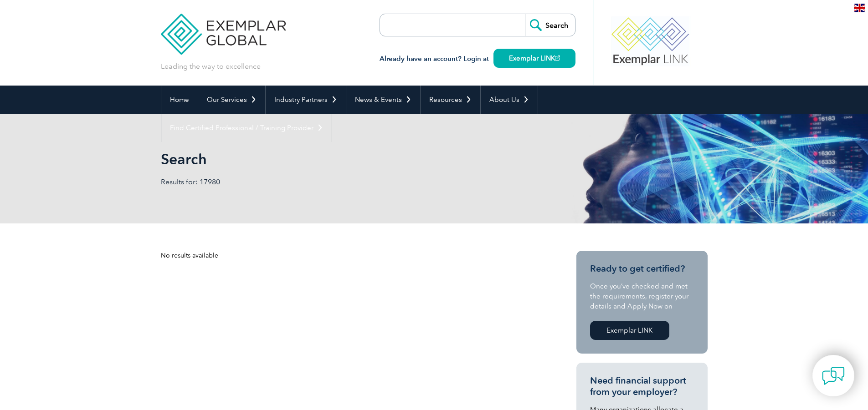 This screenshot has width=868, height=410. What do you see at coordinates (833, 376) in the screenshot?
I see `img: contact-chat.png` at bounding box center [833, 376].